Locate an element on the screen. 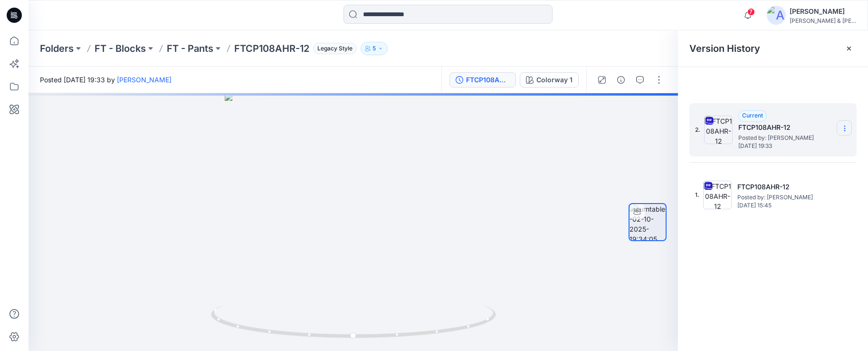 The width and height of the screenshot is (868, 351). a: Folders is located at coordinates (56, 48).